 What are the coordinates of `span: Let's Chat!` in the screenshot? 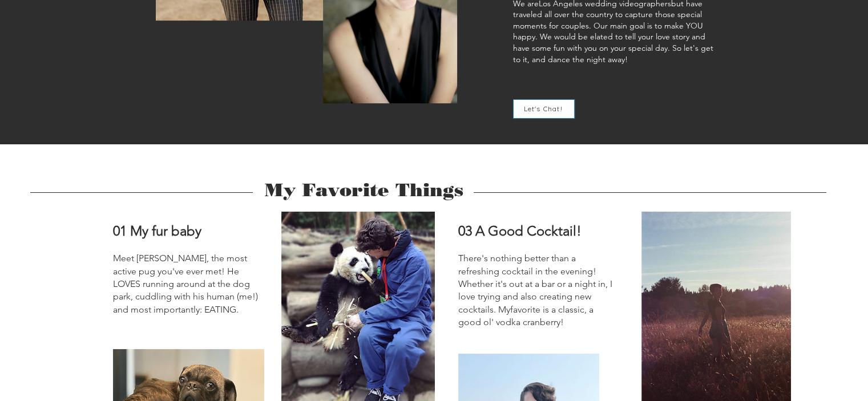 It's located at (543, 109).